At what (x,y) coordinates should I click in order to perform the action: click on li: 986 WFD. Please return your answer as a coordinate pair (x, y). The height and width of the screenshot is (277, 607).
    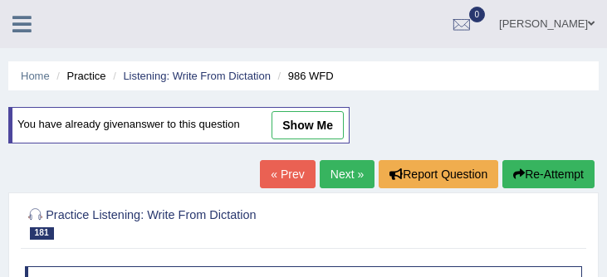
    Looking at the image, I should click on (304, 76).